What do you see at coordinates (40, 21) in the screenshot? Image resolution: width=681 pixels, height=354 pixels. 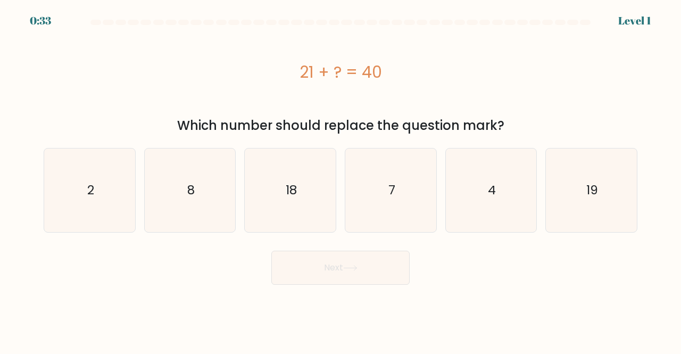 I see `div: 0:33` at bounding box center [40, 21].